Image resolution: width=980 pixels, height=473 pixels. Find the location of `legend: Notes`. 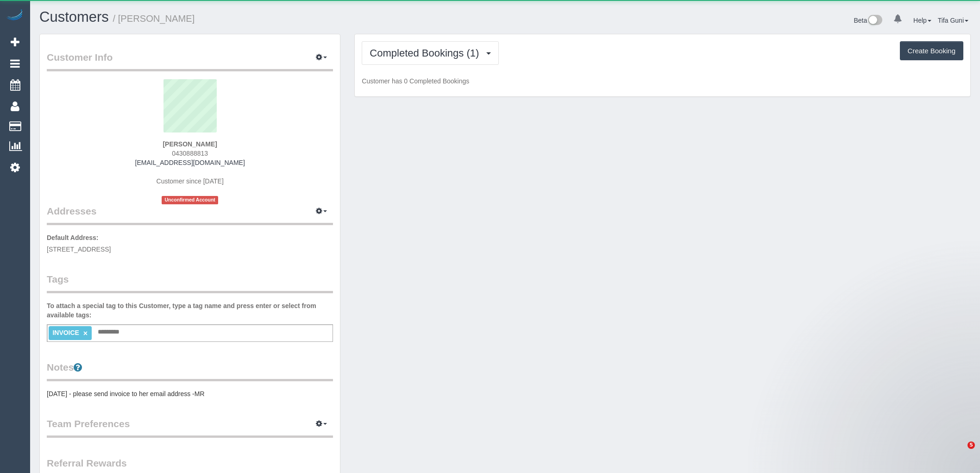

legend: Notes is located at coordinates (190, 370).